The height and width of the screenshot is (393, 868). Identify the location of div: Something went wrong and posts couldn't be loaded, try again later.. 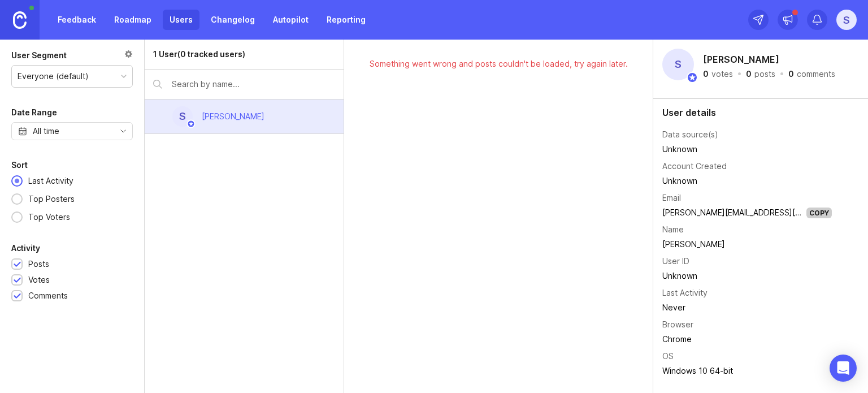
(499, 64).